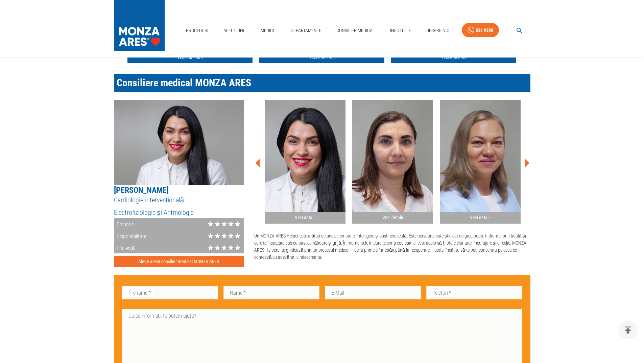  Describe the element at coordinates (179, 212) in the screenshot. I see `h5: Electrofiziologie și Aritmologie` at that location.